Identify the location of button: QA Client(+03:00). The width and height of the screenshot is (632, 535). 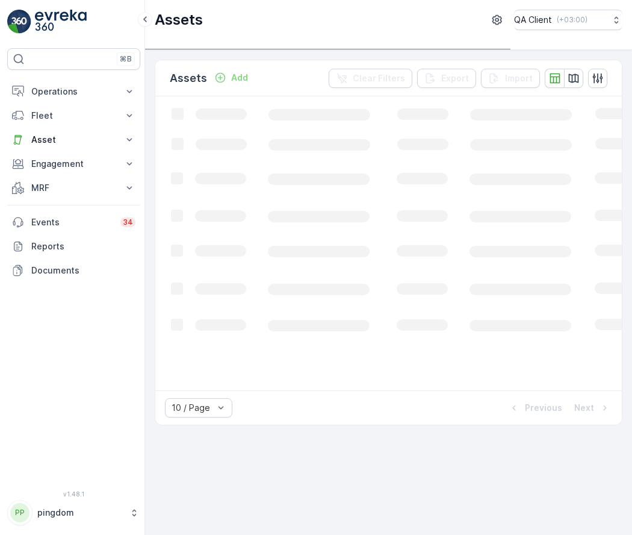
(568, 20).